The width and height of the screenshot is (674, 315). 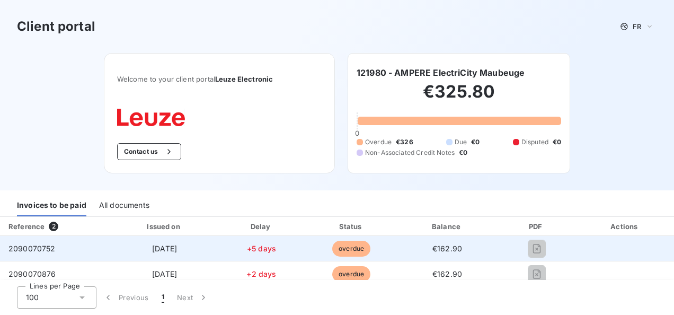 What do you see at coordinates (378, 142) in the screenshot?
I see `span: Overdue` at bounding box center [378, 142].